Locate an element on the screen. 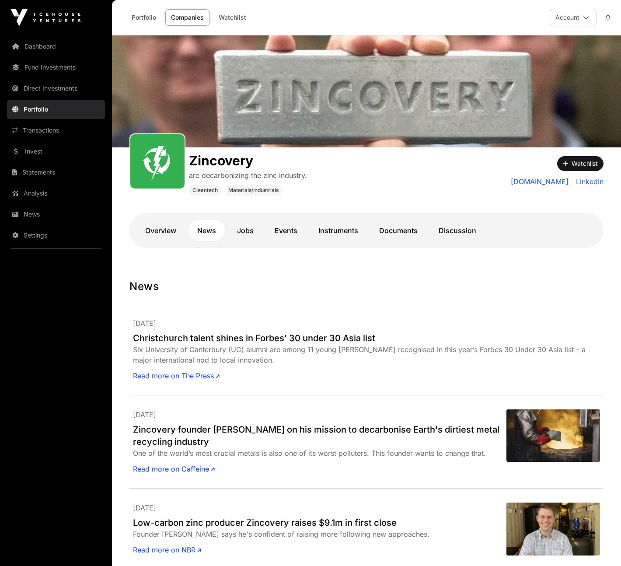 This screenshot has height=566, width=621. a: Overview is located at coordinates (160, 230).